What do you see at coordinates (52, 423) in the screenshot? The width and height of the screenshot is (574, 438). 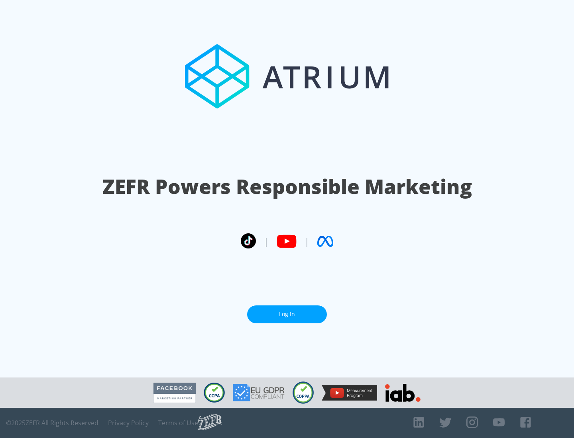 I see `span: © 2025 ZEFR All Rights Reserved` at bounding box center [52, 423].